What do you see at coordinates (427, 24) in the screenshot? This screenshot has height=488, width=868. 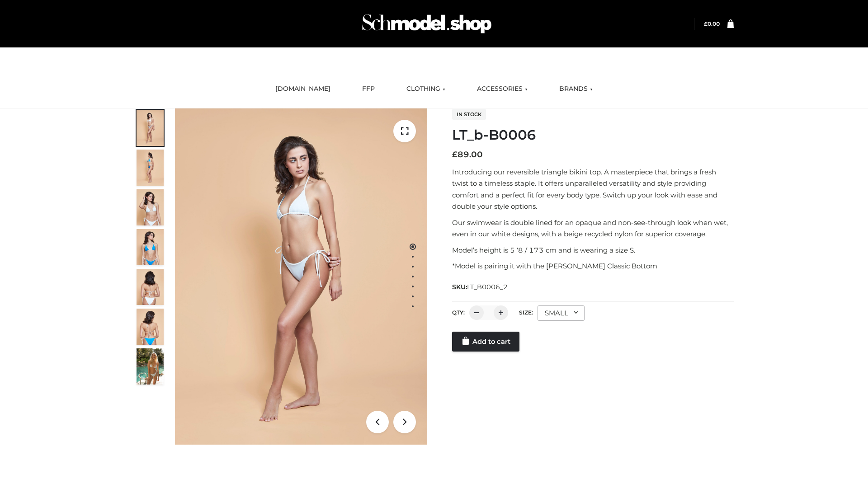 I see `img: Schmodel Admin 964` at bounding box center [427, 24].